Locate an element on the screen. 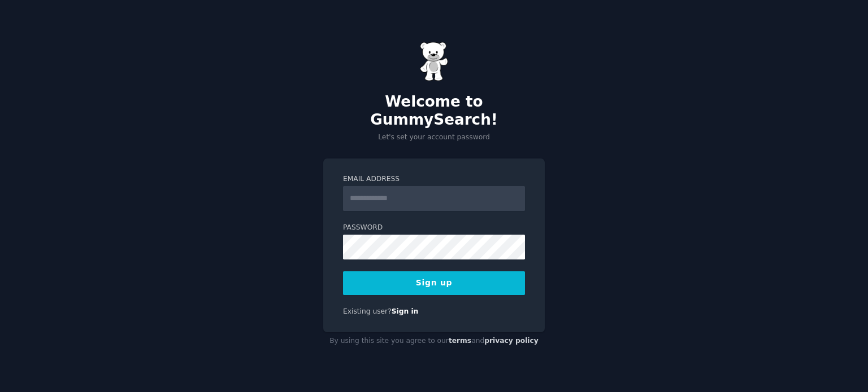  p: Let's set your account password is located at coordinates (434, 138).